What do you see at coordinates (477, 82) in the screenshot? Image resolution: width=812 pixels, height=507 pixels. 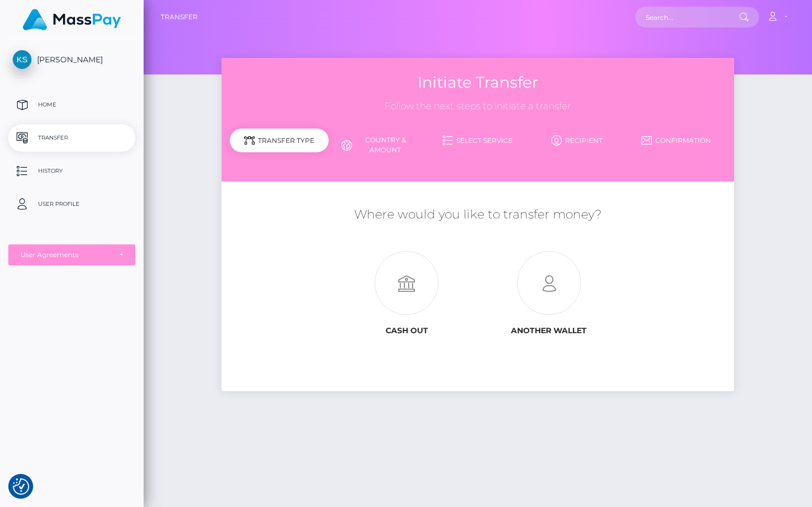 I see `h3: Initiate Transfer` at bounding box center [477, 82].